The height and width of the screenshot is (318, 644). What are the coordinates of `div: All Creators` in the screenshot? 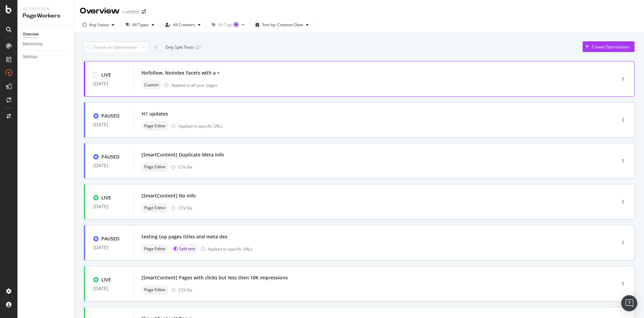 It's located at (184, 25).